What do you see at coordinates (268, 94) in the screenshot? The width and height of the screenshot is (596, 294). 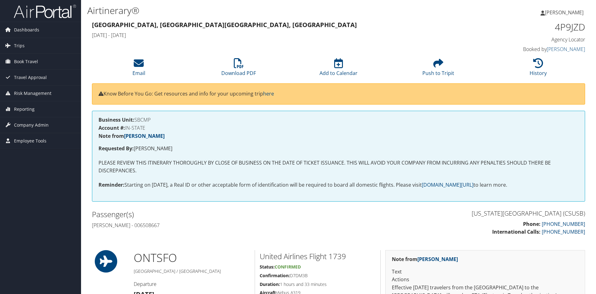 I see `a: here` at bounding box center [268, 94].